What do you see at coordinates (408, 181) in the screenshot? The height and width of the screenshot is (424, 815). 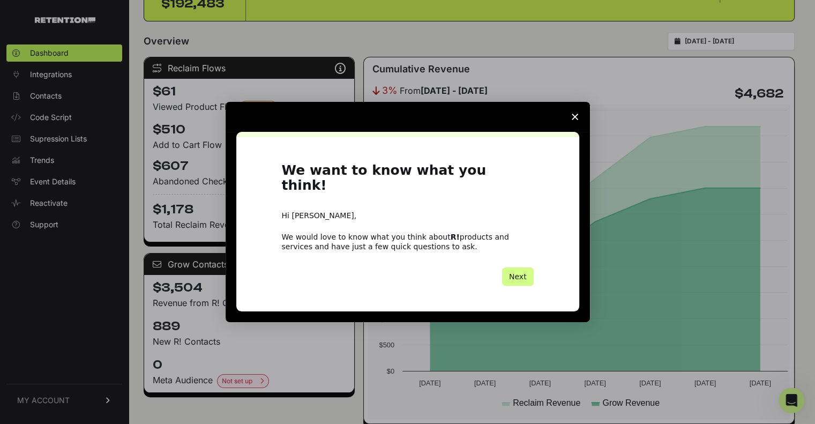 I see `h1: We want to know what you think!` at bounding box center [408, 181].